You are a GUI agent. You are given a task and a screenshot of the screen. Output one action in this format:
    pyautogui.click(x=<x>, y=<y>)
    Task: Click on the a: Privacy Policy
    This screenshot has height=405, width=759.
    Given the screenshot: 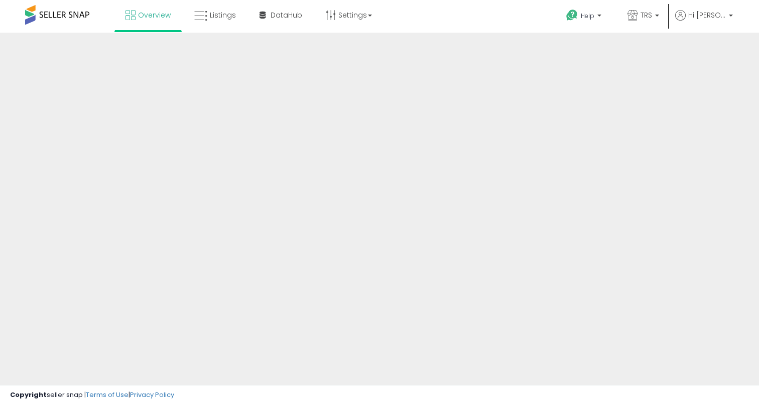 What is the action you would take?
    pyautogui.click(x=152, y=395)
    